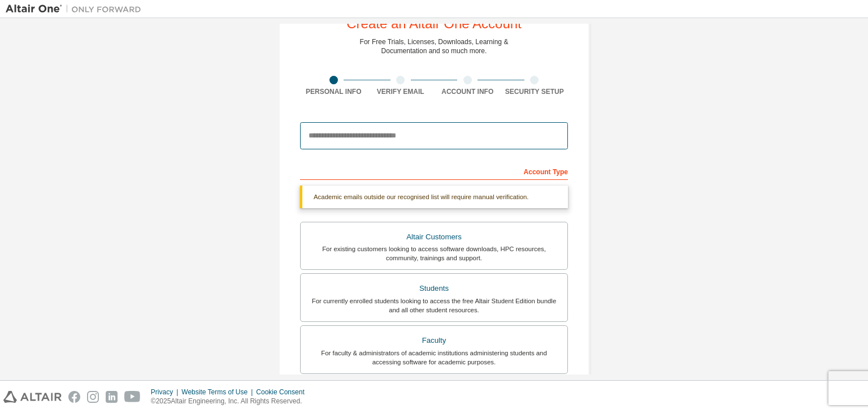 The height and width of the screenshot is (413, 868). Describe the element at coordinates (535, 92) in the screenshot. I see `div: Security Setup` at that location.